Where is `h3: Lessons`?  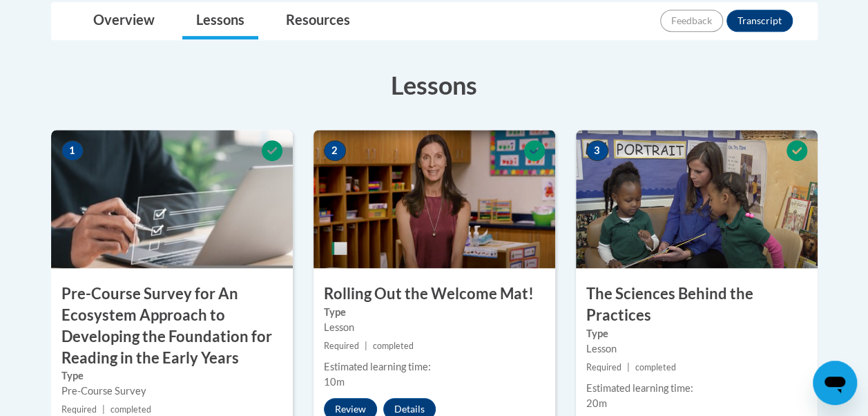
h3: Lessons is located at coordinates (435, 85).